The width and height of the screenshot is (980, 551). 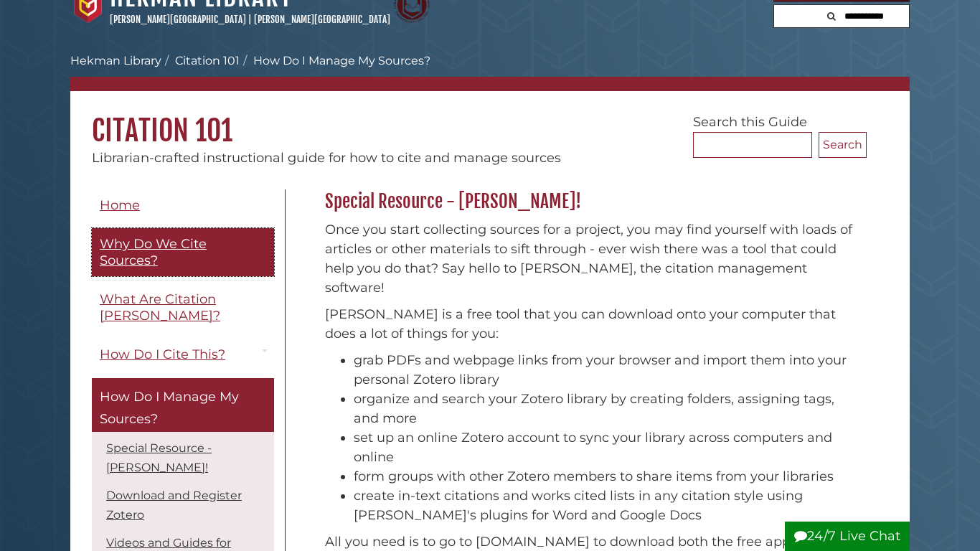 I want to click on span: Librarian-crafted instructional guide for how to cite and manage sources, so click(x=326, y=158).